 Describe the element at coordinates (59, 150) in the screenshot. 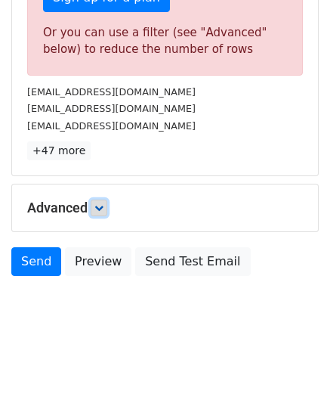

I see `a: +47 more` at that location.